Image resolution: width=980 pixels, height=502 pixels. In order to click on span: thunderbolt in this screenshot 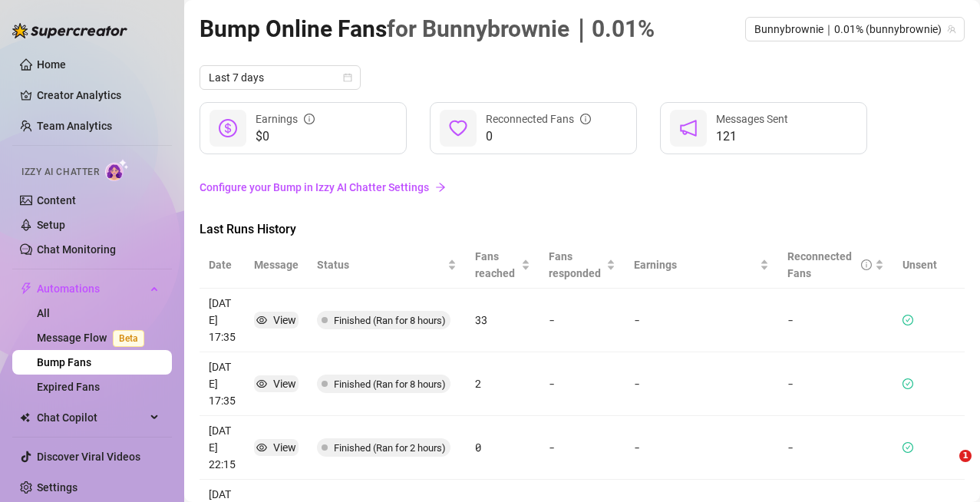, I will do `click(26, 289)`.